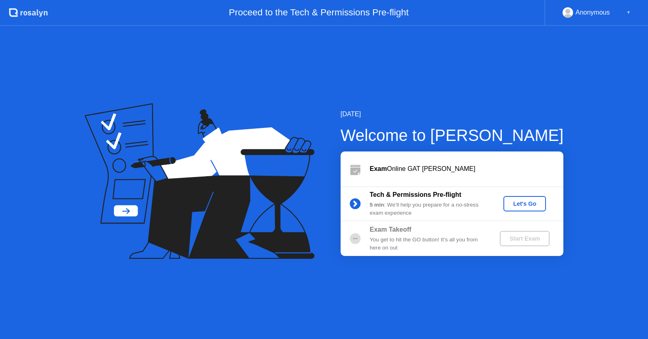 This screenshot has width=648, height=339. What do you see at coordinates (525, 239) in the screenshot?
I see `div: Start Exam` at bounding box center [525, 239].